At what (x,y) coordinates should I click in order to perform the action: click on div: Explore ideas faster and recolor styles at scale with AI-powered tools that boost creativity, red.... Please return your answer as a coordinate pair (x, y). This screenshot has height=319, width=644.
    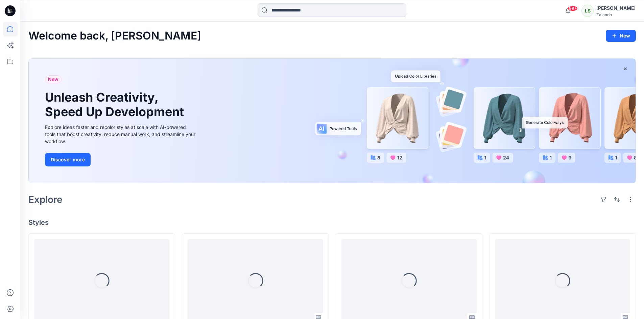
    Looking at the image, I should click on (121, 134).